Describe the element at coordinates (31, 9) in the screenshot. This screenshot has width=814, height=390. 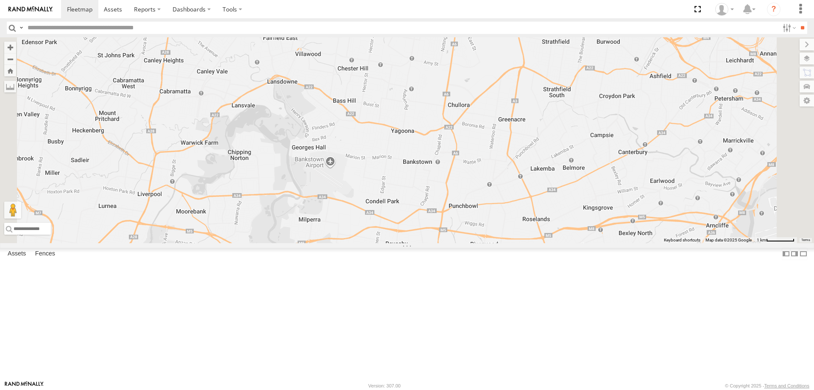
I see `img: rand-logo.svg` at that location.